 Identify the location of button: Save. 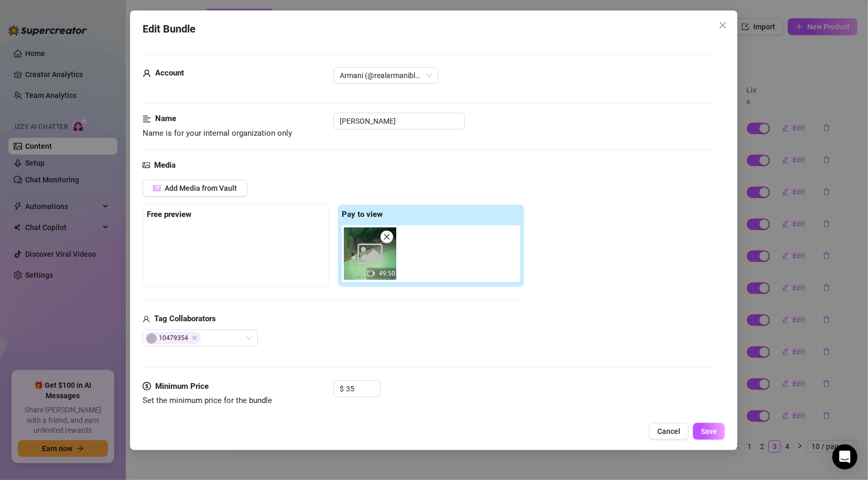
(709, 431).